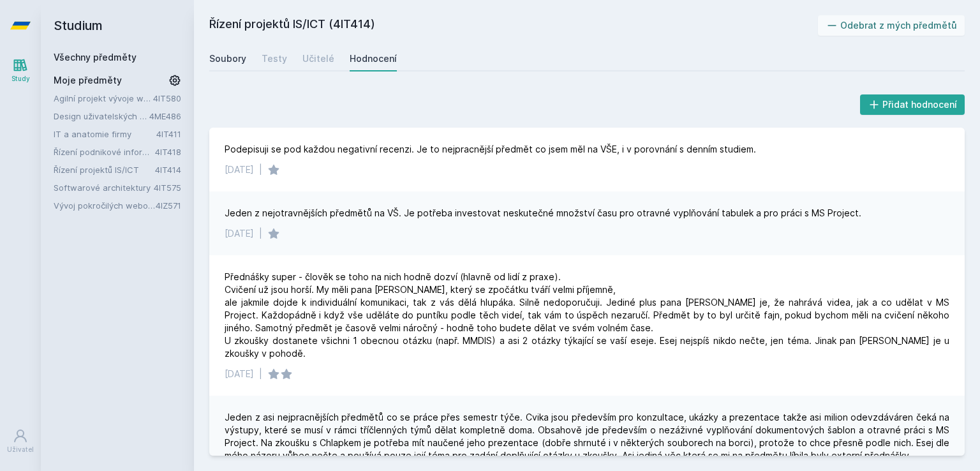 The height and width of the screenshot is (471, 980). What do you see at coordinates (319, 59) in the screenshot?
I see `a: Učitelé` at bounding box center [319, 59].